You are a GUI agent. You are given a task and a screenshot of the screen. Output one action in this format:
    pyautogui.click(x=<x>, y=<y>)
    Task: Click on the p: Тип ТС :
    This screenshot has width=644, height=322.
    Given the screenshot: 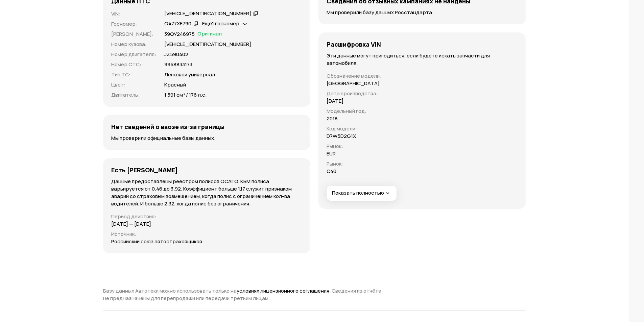 What is the action you would take?
    pyautogui.click(x=133, y=75)
    